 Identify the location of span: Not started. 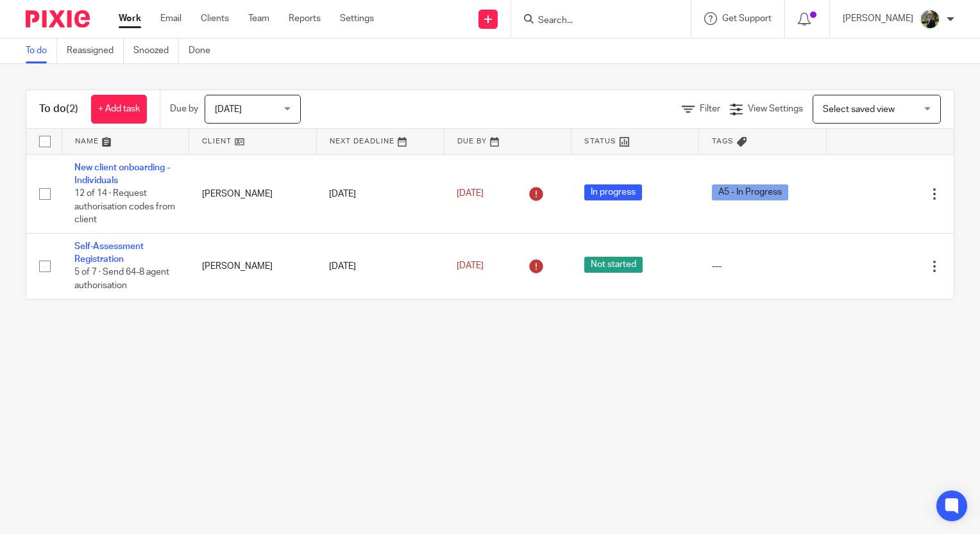
(613, 265).